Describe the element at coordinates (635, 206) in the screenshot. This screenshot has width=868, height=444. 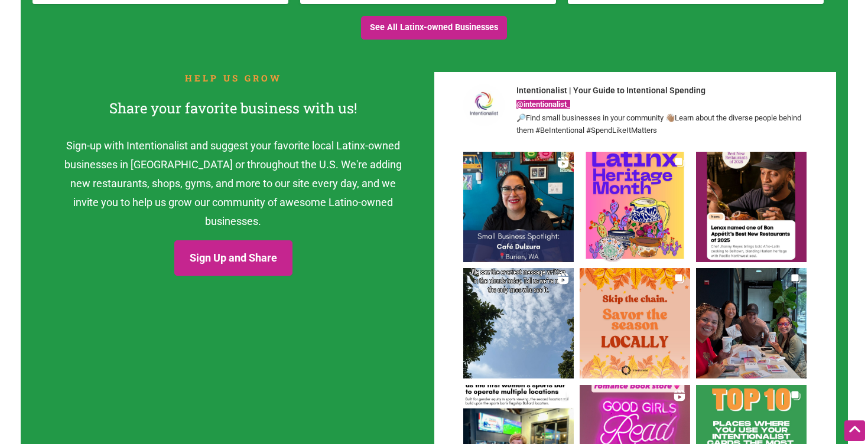
I see `img: Happy Latinx / Hispanic Heritage Month 🎉 We’ve teamed up with @seattlestorm @soundersfc @seahawks...` at that location.